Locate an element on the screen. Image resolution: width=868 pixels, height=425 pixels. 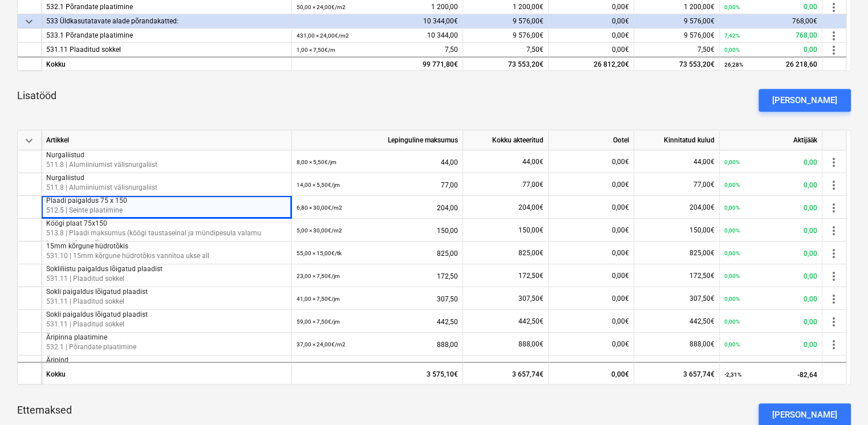
span: 44,00€ is located at coordinates (532, 162).